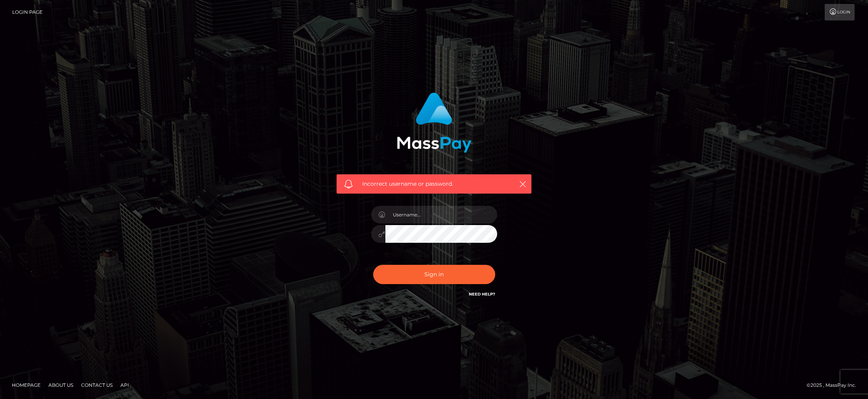 This screenshot has width=868, height=399. What do you see at coordinates (839, 12) in the screenshot?
I see `a: Login` at bounding box center [839, 12].